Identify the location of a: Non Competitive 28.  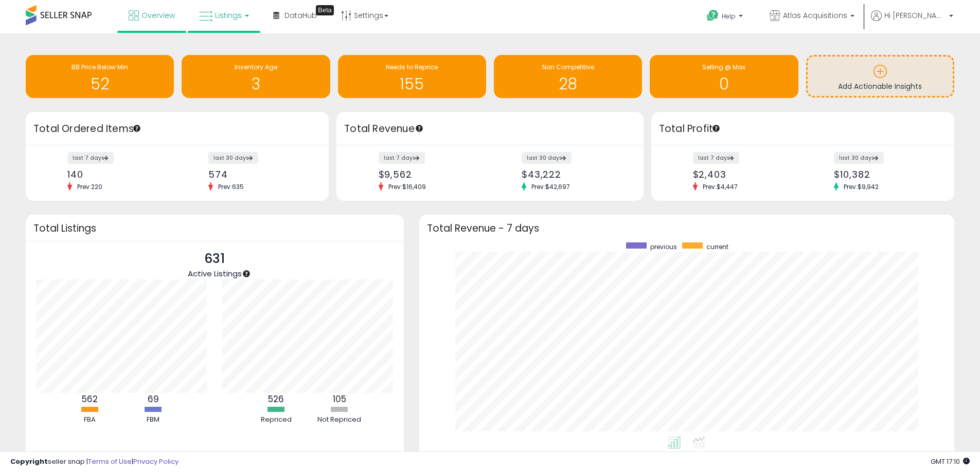
(568, 76).